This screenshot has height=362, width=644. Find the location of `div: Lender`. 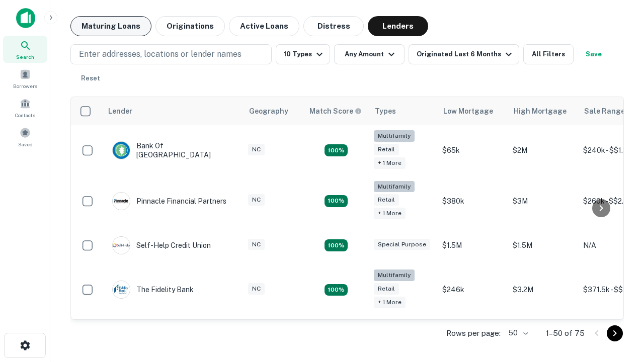

div: Lender is located at coordinates (120, 111).